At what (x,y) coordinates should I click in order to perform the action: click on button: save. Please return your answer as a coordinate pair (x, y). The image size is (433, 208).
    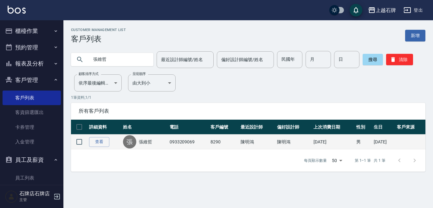
    Looking at the image, I should click on (356, 10).